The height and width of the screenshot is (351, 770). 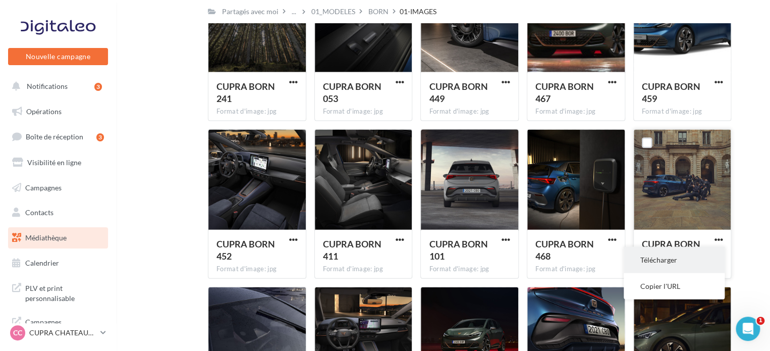 What do you see at coordinates (54, 162) in the screenshot?
I see `span: Visibilité en ligne` at bounding box center [54, 162].